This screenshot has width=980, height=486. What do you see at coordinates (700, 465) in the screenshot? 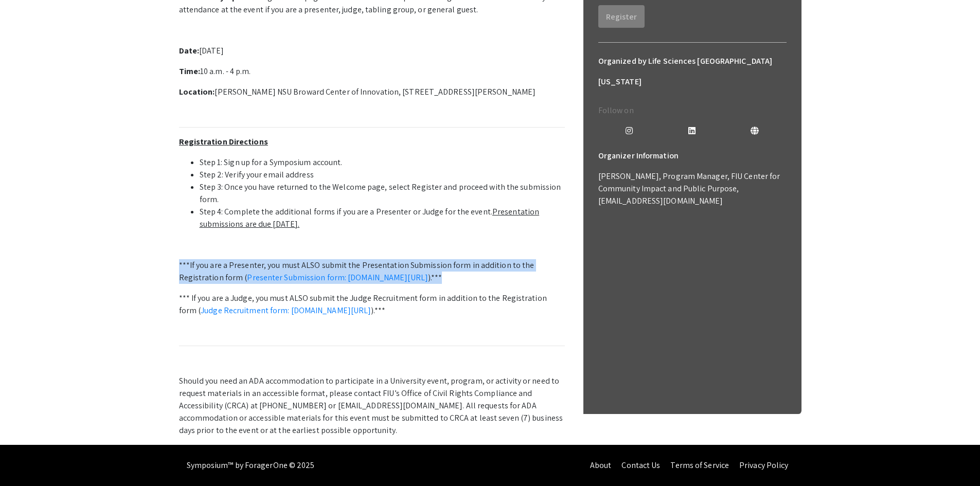
I see `a: Terms of Service` at bounding box center [700, 465].